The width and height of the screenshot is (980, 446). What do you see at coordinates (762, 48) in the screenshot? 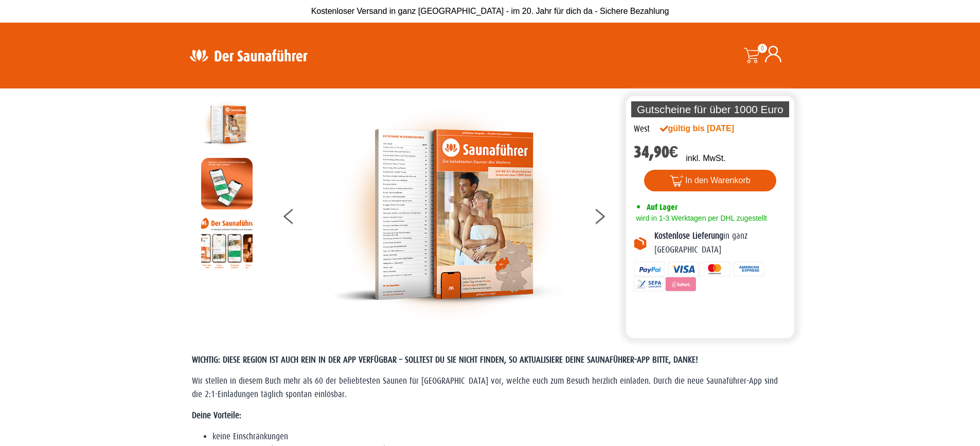
I see `span: 0` at bounding box center [762, 48].